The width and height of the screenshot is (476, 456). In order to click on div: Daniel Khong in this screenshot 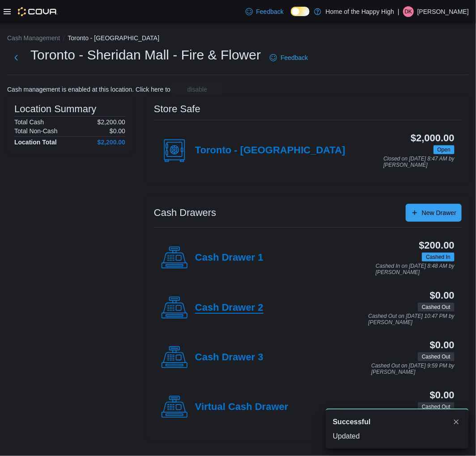, I will do `click(408, 12)`.